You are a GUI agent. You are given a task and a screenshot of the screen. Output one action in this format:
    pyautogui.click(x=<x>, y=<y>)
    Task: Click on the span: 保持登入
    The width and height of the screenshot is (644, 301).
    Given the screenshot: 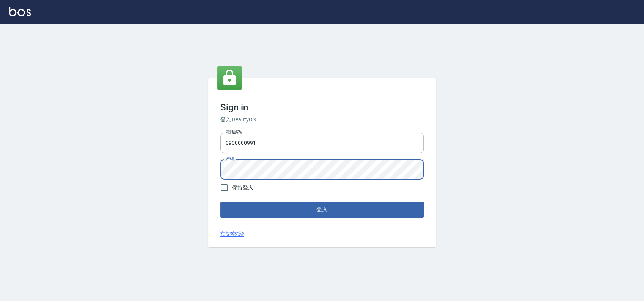 What is the action you would take?
    pyautogui.click(x=243, y=188)
    